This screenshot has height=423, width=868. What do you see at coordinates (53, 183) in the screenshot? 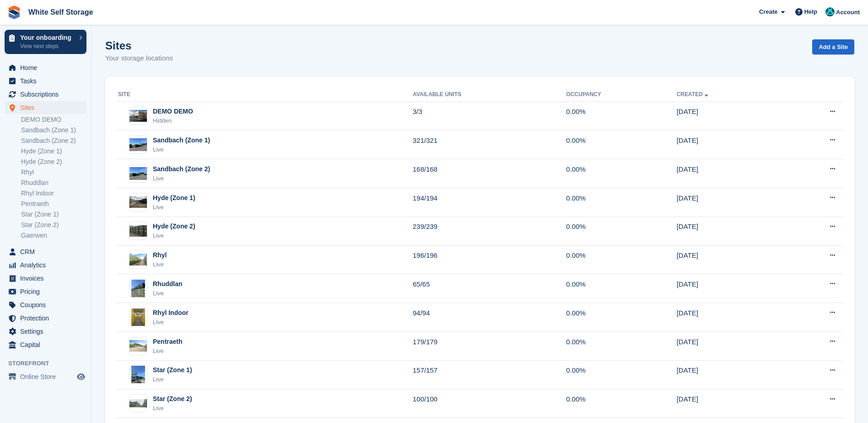
I see `a: Rhuddlan` at bounding box center [53, 183].